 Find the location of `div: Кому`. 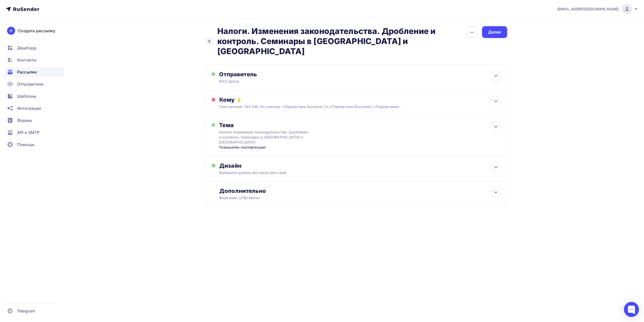

div: Кому is located at coordinates (360, 100).